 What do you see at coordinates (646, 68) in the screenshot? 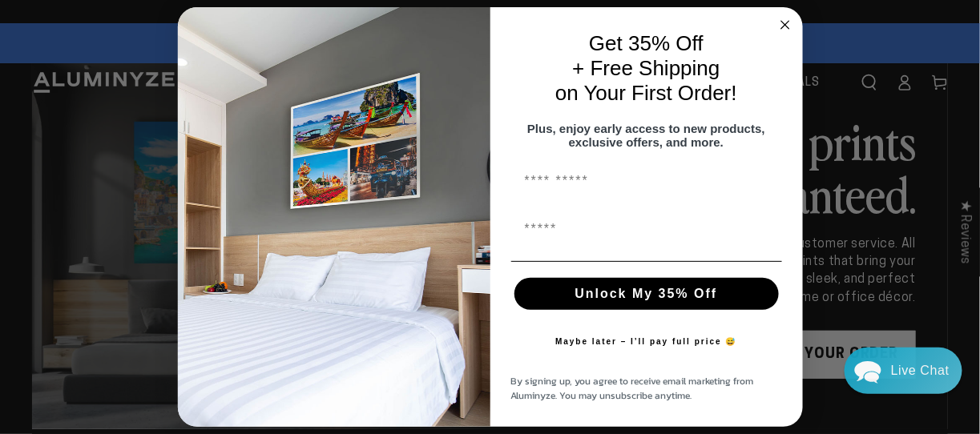
I see `span: + Free Shipping` at bounding box center [646, 68].